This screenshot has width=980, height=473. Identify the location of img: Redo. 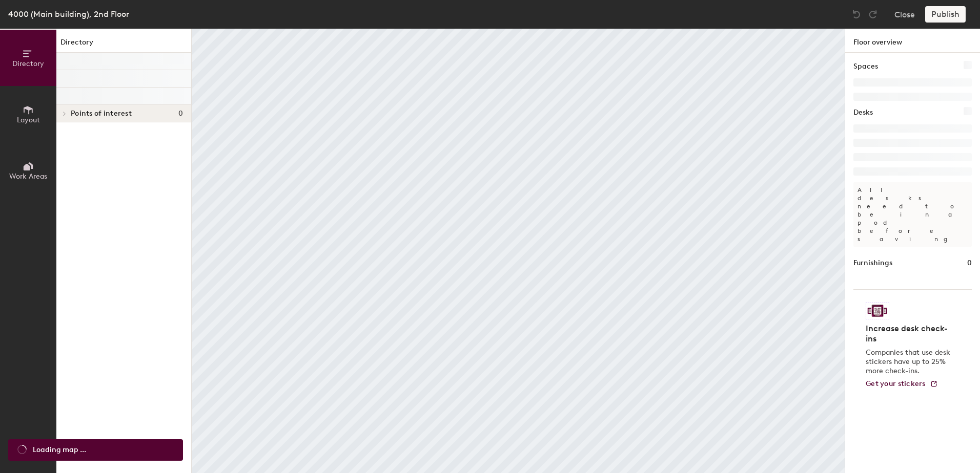
(873, 14).